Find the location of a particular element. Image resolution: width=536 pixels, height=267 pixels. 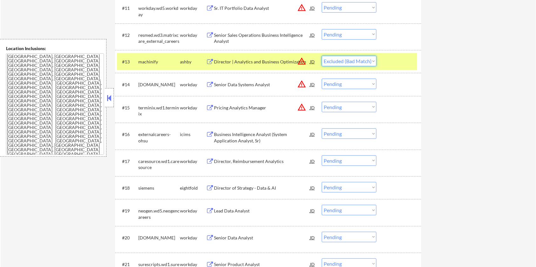

div: Location Inclusions: is located at coordinates (55, 49).